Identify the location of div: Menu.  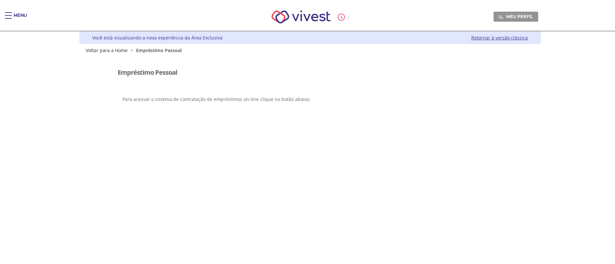
(20, 19).